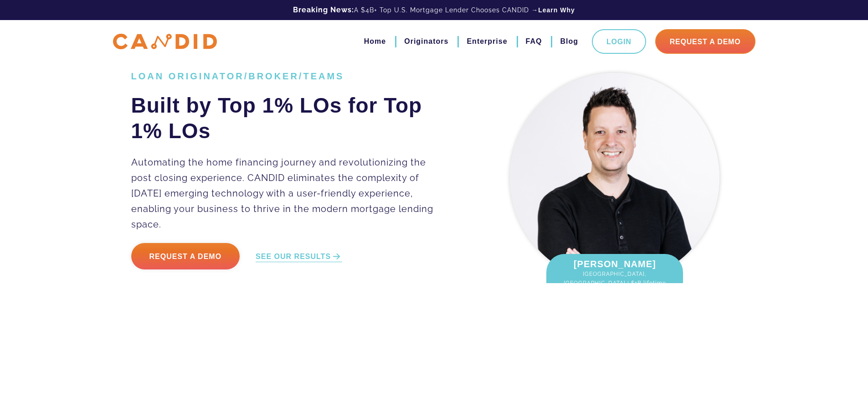 This screenshot has width=868, height=419. I want to click on a: Request a Demo, so click(186, 256).